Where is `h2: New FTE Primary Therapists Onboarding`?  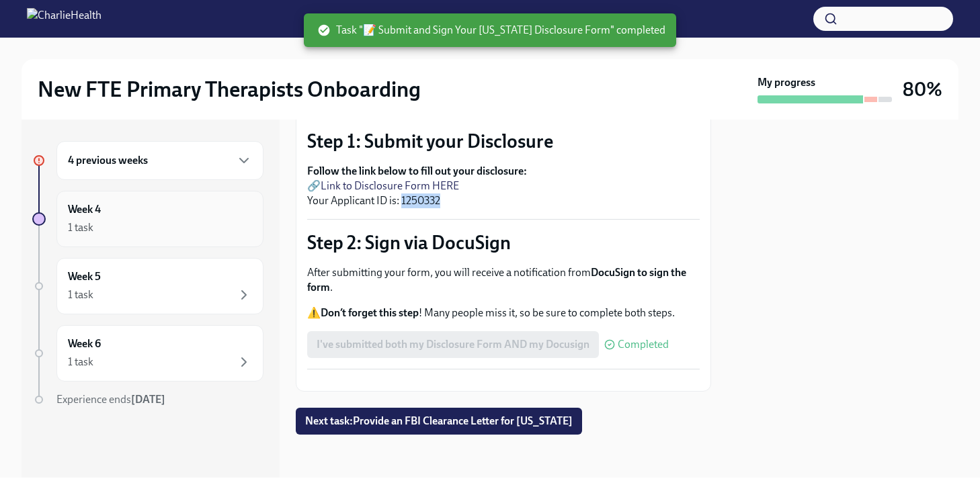
h2: New FTE Primary Therapists Onboarding is located at coordinates (229, 89).